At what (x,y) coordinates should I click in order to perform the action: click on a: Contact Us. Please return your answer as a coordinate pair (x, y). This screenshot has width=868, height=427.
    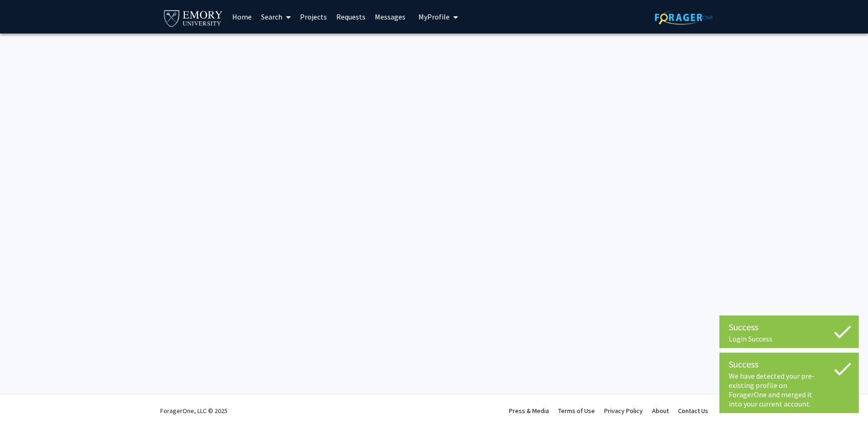
    Looking at the image, I should click on (693, 411).